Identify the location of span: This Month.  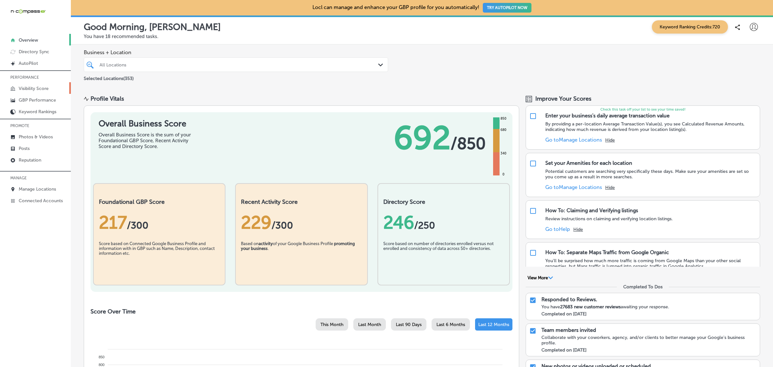
(332, 324).